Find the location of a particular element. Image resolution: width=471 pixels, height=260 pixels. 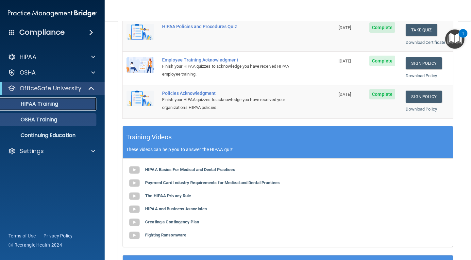

b: Payment Card Industry Requirements for Medical and Dental Practices is located at coordinates (213, 183).